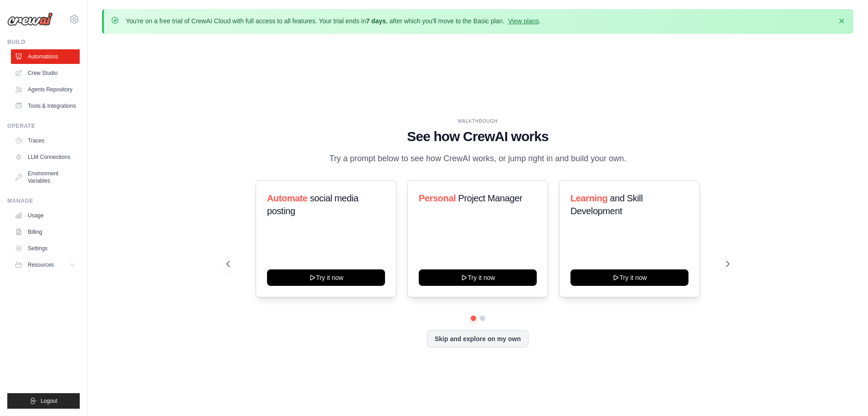 The width and height of the screenshot is (868, 416). I want to click on a: Tools & Integrations, so click(45, 106).